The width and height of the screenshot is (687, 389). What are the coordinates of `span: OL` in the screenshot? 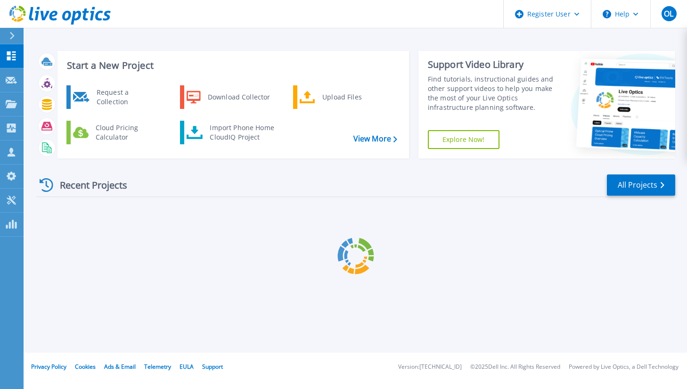 It's located at (668, 14).